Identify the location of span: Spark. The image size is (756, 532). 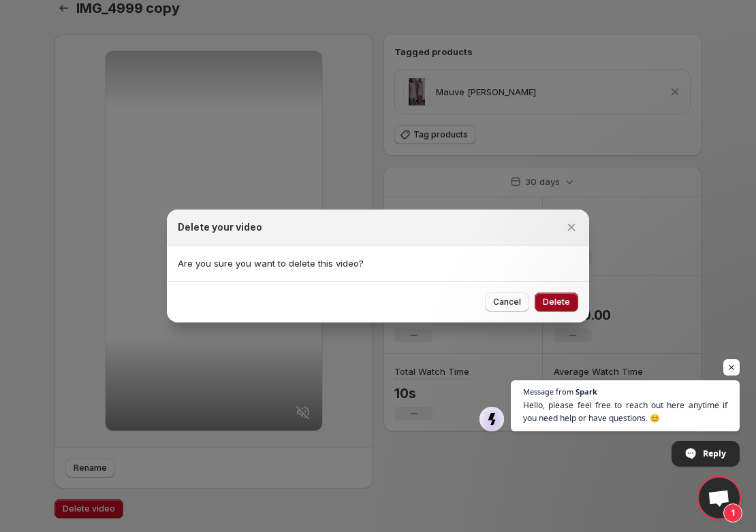
(586, 392).